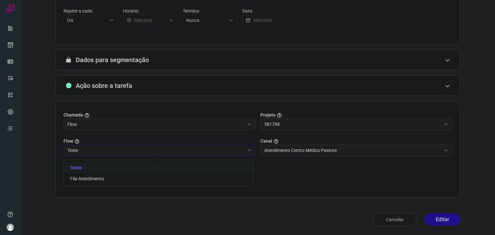 This screenshot has width=495, height=235. What do you see at coordinates (269, 11) in the screenshot?
I see `label: Data:` at bounding box center [269, 11].